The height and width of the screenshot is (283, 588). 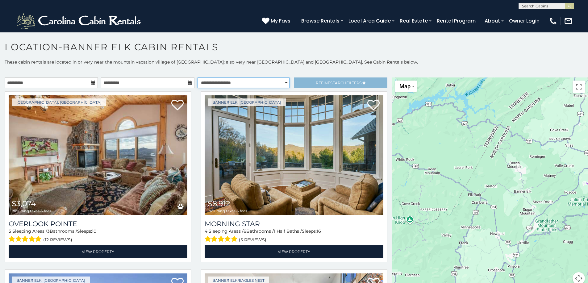 I want to click on span: My Favs, so click(x=281, y=21).